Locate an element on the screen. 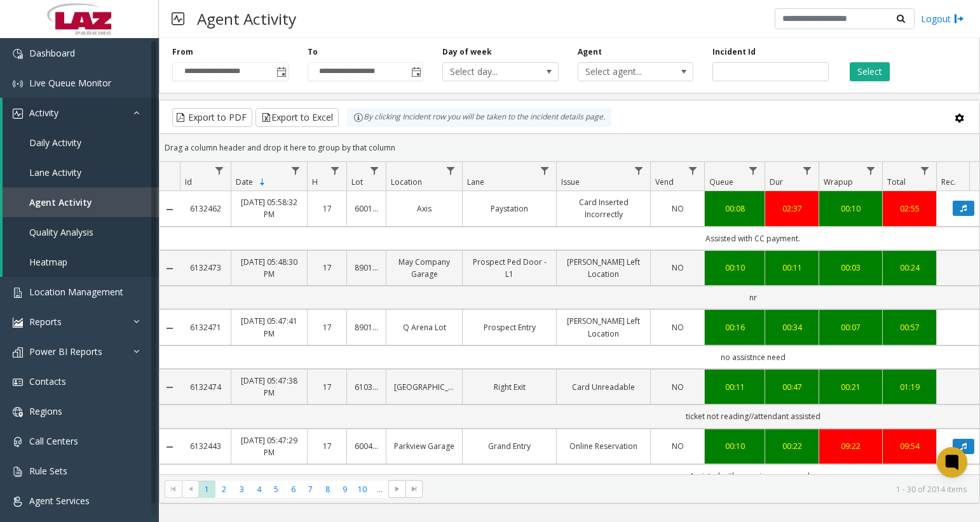 This screenshot has width=980, height=522. span: Page 4 is located at coordinates (259, 489).